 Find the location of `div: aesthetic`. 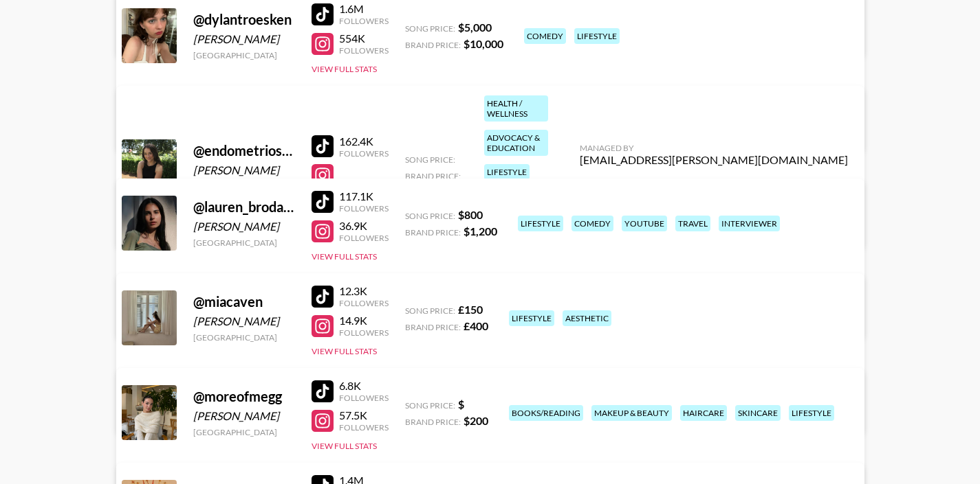

div: aesthetic is located at coordinates (587, 318).